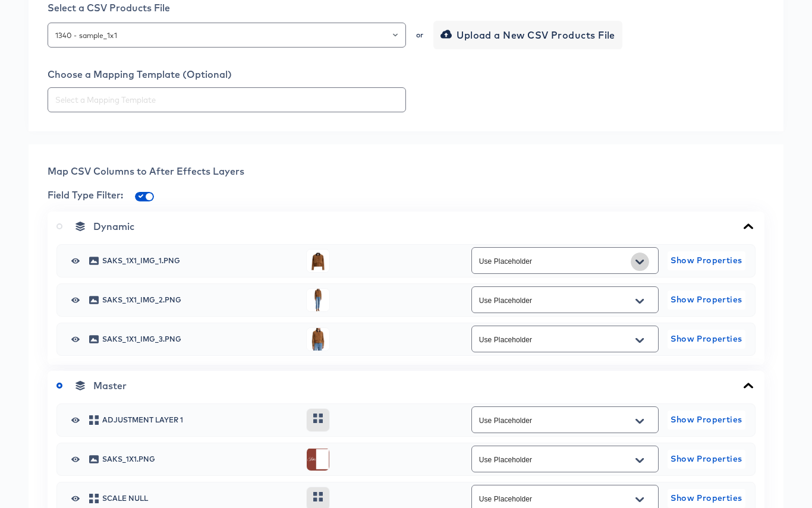  I want to click on span: Field Type Filter:, so click(85, 195).